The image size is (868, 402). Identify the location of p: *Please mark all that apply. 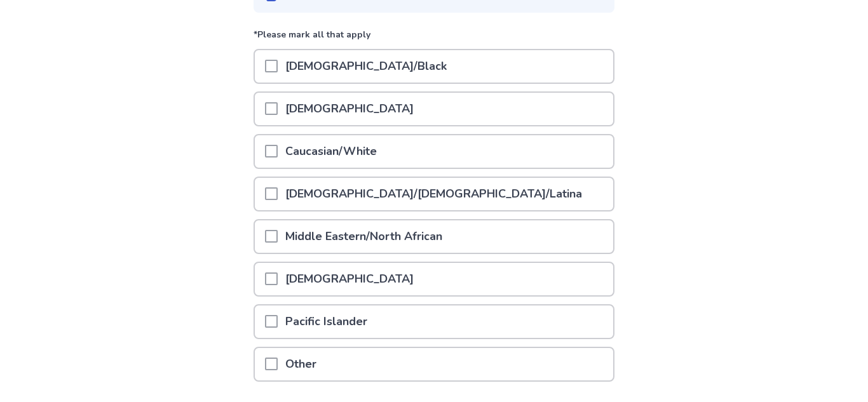
(434, 38).